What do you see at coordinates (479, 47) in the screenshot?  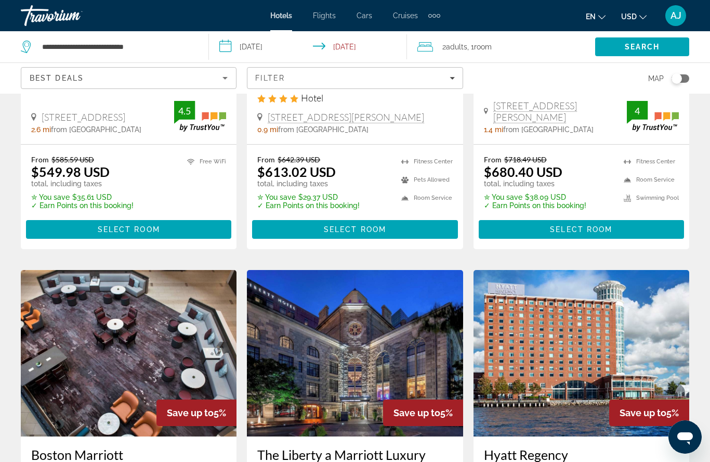 I see `span: , 1` at bounding box center [479, 47].